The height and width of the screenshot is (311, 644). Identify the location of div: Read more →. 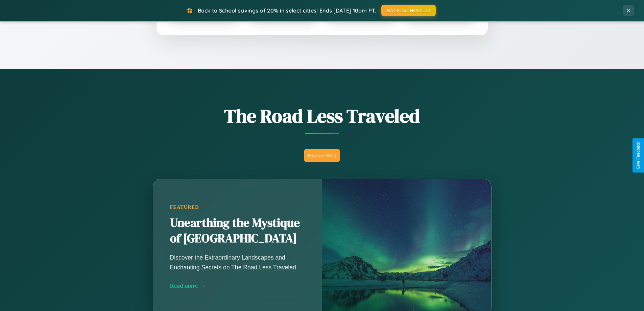
(238, 285).